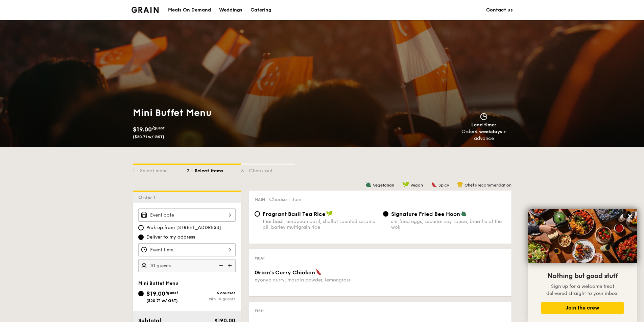 Image resolution: width=644 pixels, height=322 pixels. I want to click on div: Order in advance, so click(484, 135).